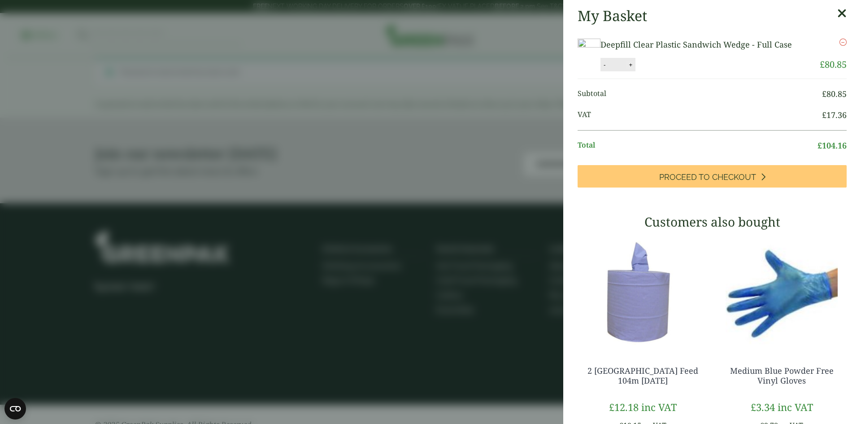 The image size is (861, 424). What do you see at coordinates (782, 292) in the screenshot?
I see `img: 4130015J-Blue-Vinyl-Powder-Free-Gloves-Medium` at bounding box center [782, 292].